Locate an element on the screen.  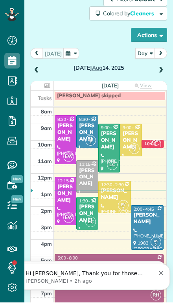
span: 1pm is located at coordinates (46, 196).